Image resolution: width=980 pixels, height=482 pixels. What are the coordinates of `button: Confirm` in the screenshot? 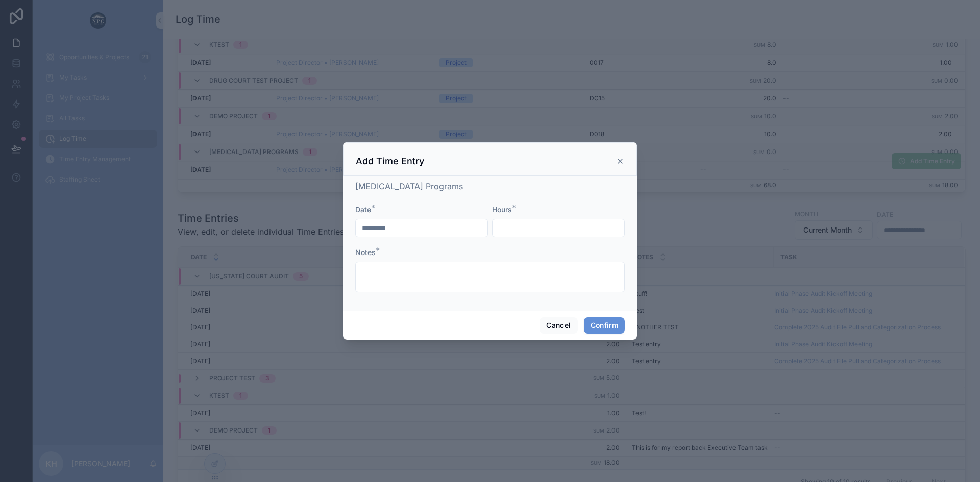 It's located at (604, 326).